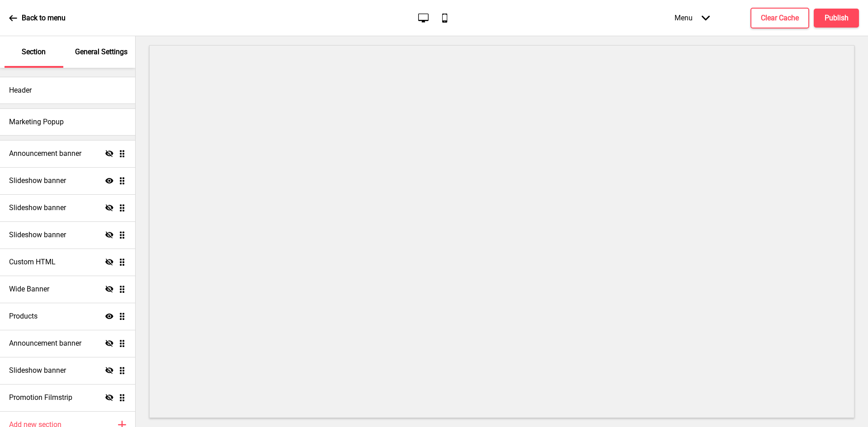 The width and height of the screenshot is (868, 427). What do you see at coordinates (780, 18) in the screenshot?
I see `button: Clear Cache` at bounding box center [780, 18].